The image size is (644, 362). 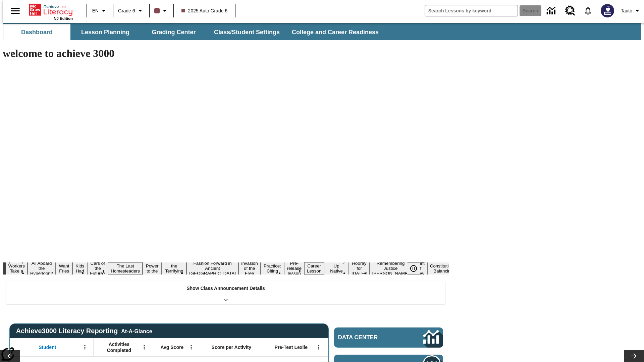 What do you see at coordinates (226, 288) in the screenshot?
I see `p: Show Class Announcement Details` at bounding box center [226, 288].